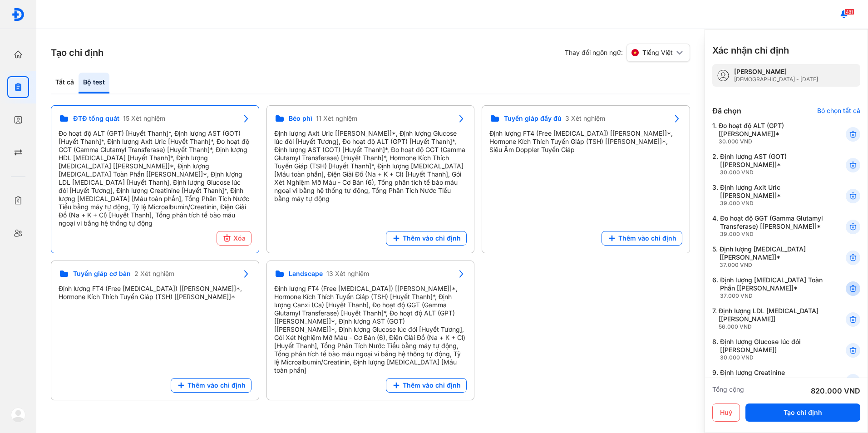  What do you see at coordinates (835, 391) in the screenshot?
I see `div: 820.000 VND` at bounding box center [835, 391].